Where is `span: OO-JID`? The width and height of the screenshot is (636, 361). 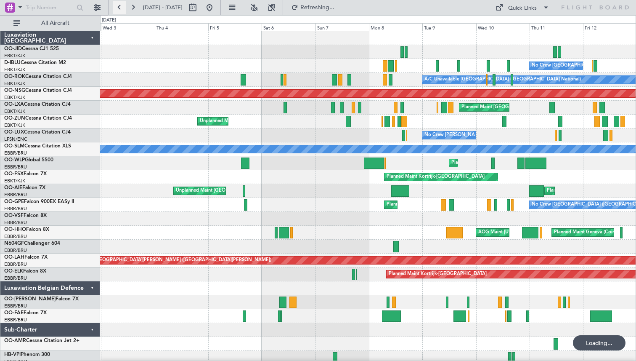 span: OO-JID is located at coordinates (13, 49).